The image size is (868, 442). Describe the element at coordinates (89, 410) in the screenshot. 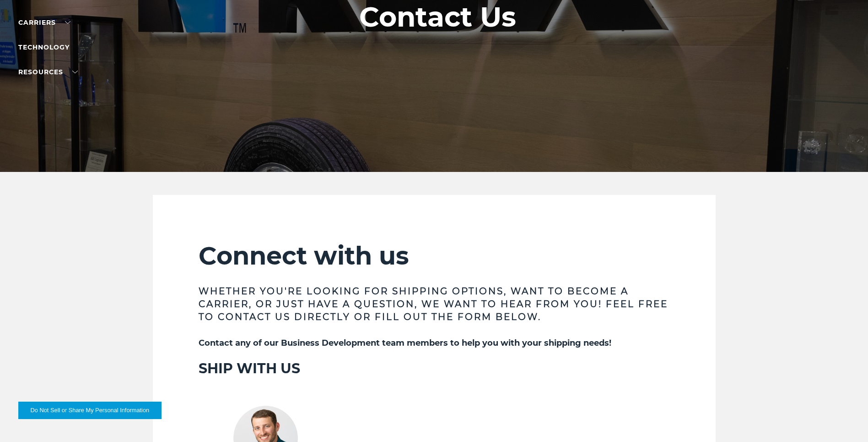

I see `button: Do Not Sell or Share My Personal Information` at that location.